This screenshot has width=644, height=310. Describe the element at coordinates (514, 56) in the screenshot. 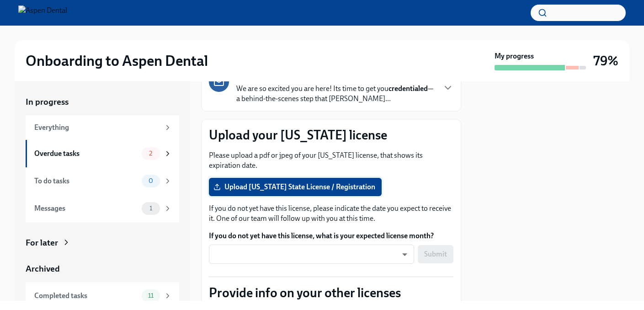

I see `strong: My progress` at that location.